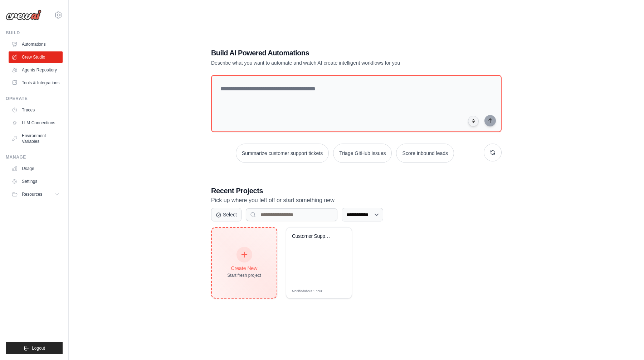 The image size is (644, 360). What do you see at coordinates (38, 348) in the screenshot?
I see `span: Logout` at bounding box center [38, 348].